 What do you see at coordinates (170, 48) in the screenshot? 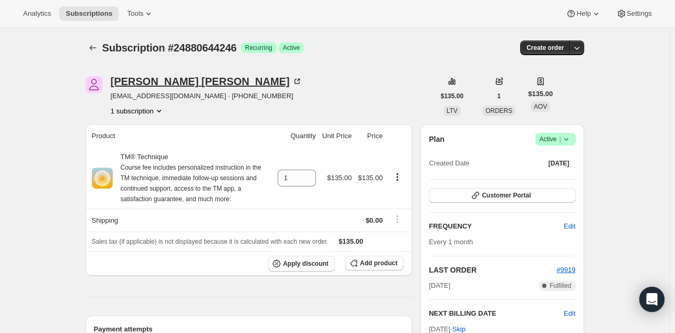
I see `span: Subscription #24880644246` at bounding box center [170, 48].